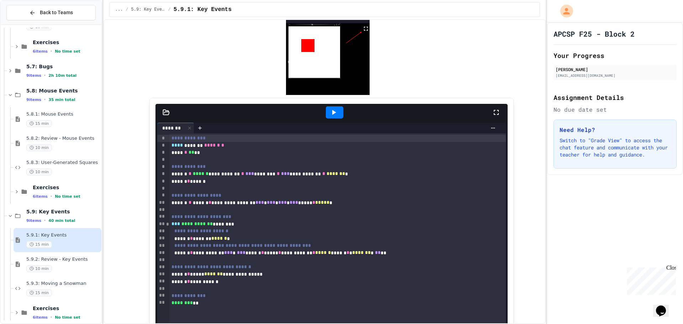  I want to click on div: My Account, so click(564, 11).